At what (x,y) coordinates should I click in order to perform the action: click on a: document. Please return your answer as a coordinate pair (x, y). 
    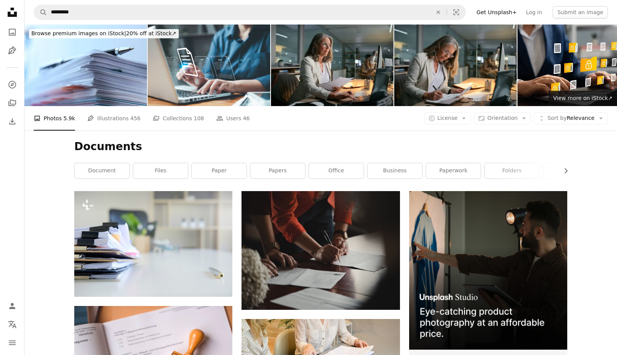
    Looking at the image, I should click on (102, 171).